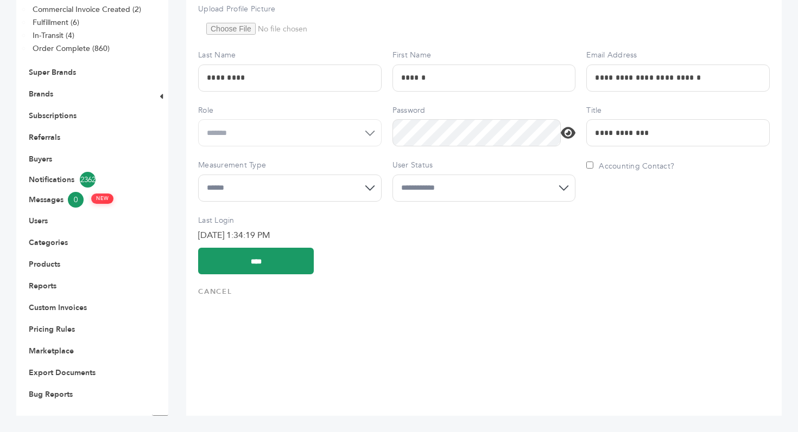 This screenshot has width=798, height=432. Describe the element at coordinates (484, 165) in the screenshot. I see `label: User Status` at that location.